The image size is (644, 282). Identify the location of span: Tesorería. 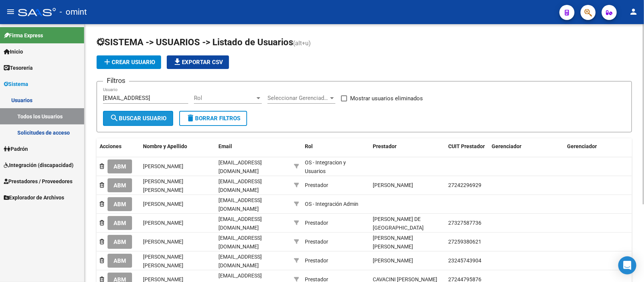
(18, 68).